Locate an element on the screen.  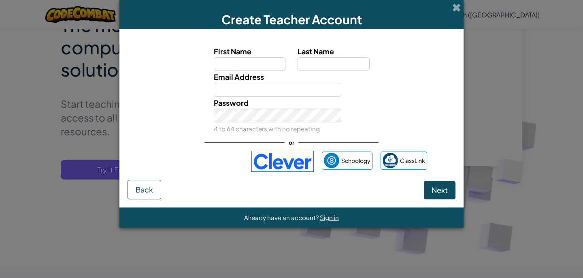
img: schoology.png is located at coordinates (331, 160).